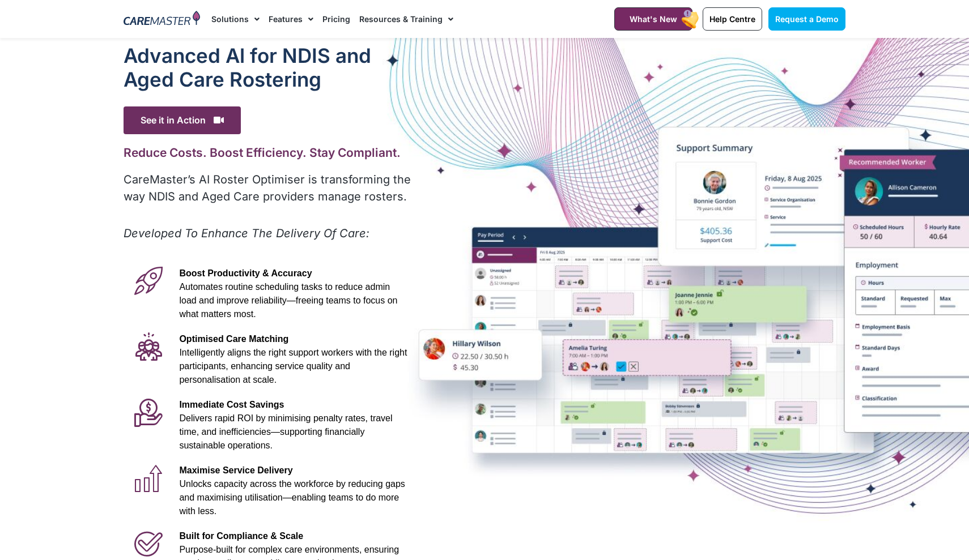 Image resolution: width=969 pixels, height=560 pixels. I want to click on a: Request a Demo, so click(807, 19).